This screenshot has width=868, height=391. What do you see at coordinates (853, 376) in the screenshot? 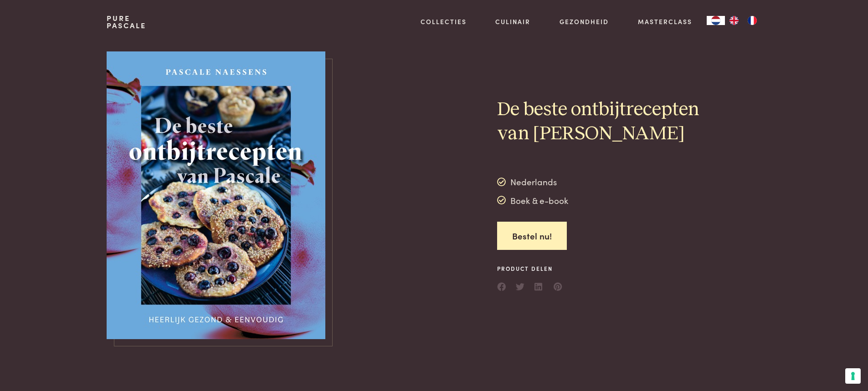
I see `button: Uw voorkeuren voor toestemming voor trackingtechnologieën` at bounding box center [853, 376].